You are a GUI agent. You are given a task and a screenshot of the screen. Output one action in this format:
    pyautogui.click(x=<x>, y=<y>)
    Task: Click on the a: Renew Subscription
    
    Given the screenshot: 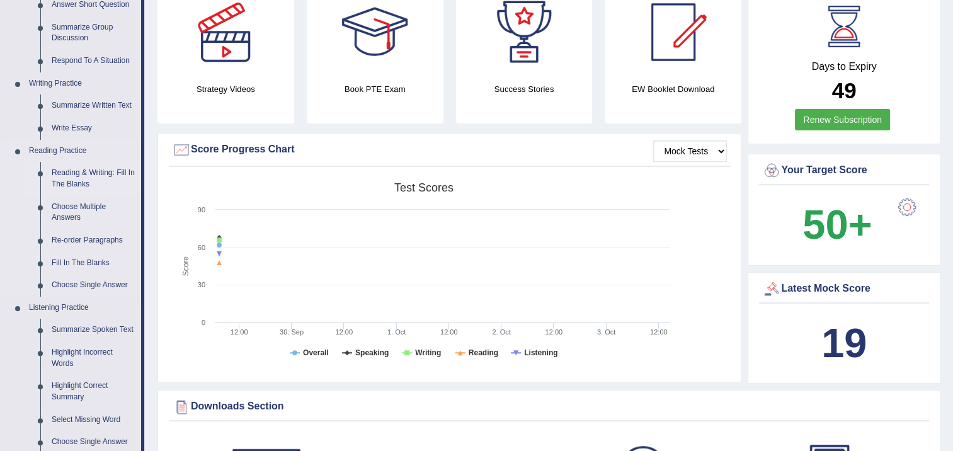 What is the action you would take?
    pyautogui.click(x=842, y=120)
    